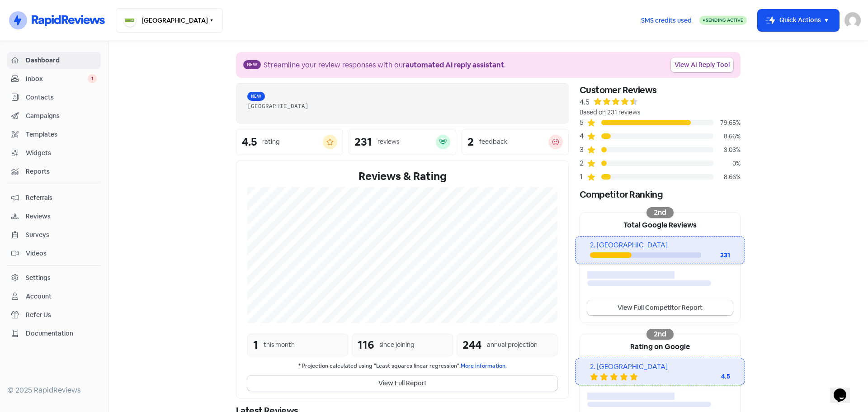 This screenshot has height=412, width=868. Describe the element at coordinates (397, 344) in the screenshot. I see `div: since joining` at that location.